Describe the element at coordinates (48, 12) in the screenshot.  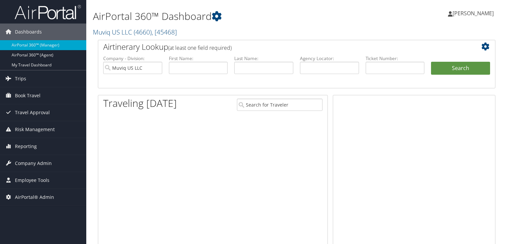
I see `img: airportal-logo.png` at that location.